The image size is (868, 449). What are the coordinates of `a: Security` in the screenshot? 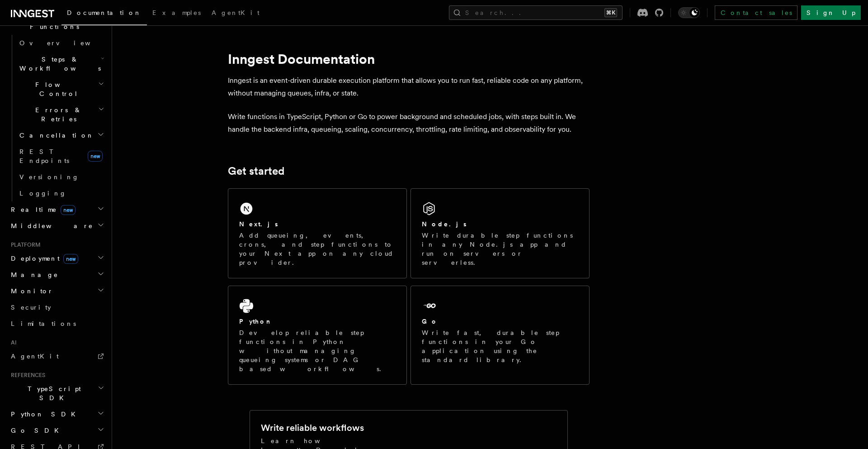 It's located at (56, 308).